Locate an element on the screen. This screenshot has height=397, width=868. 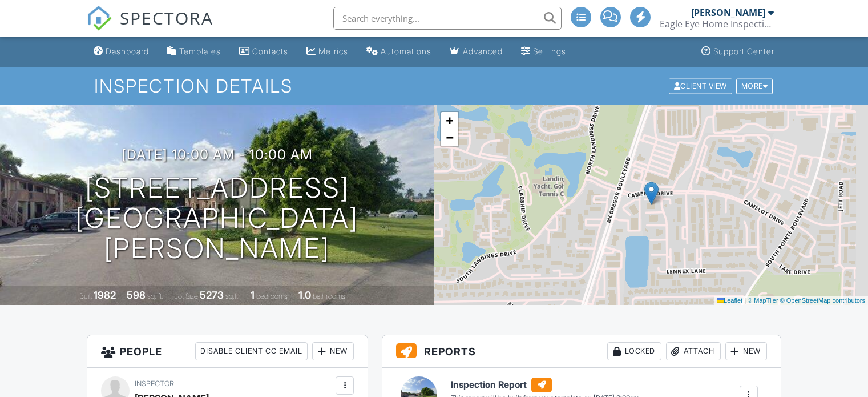
div: Templates is located at coordinates (200, 51).